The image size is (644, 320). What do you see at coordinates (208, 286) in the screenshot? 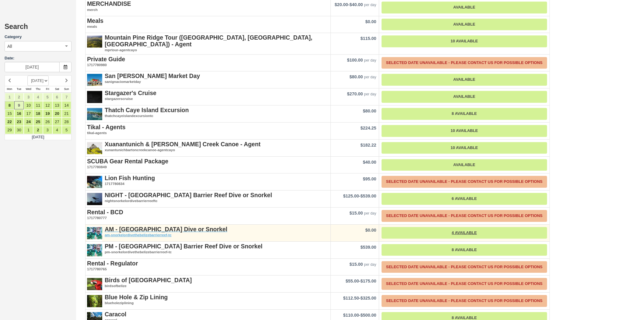
I see `em: birdsofbelize` at bounding box center [208, 286].